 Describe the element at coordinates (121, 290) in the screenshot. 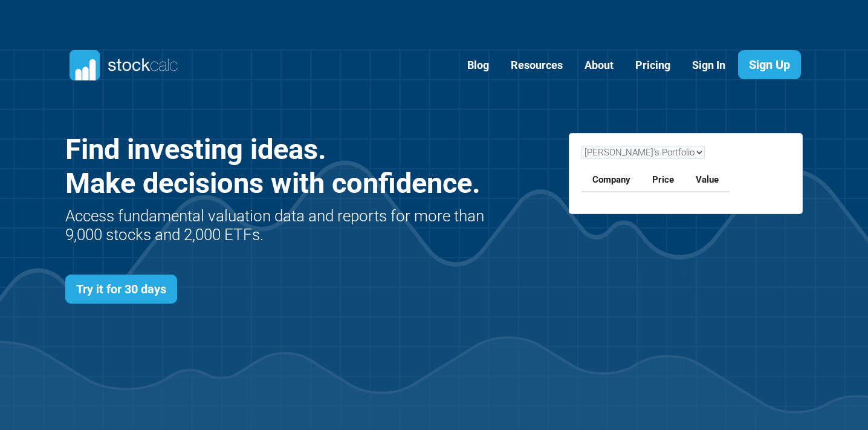

I see `a: Try it for 30 days` at that location.